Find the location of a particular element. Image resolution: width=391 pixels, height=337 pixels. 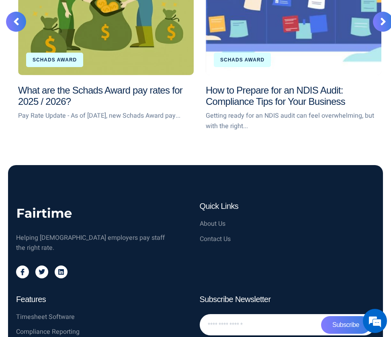

h4: Quick Links is located at coordinates (287, 206).